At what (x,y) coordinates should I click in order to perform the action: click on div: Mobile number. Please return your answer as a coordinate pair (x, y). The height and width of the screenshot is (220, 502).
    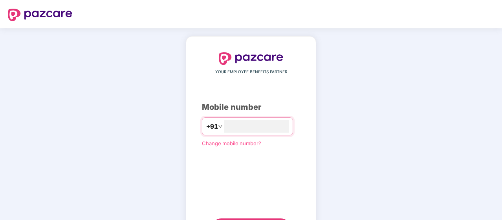
    Looking at the image, I should click on (251, 107).